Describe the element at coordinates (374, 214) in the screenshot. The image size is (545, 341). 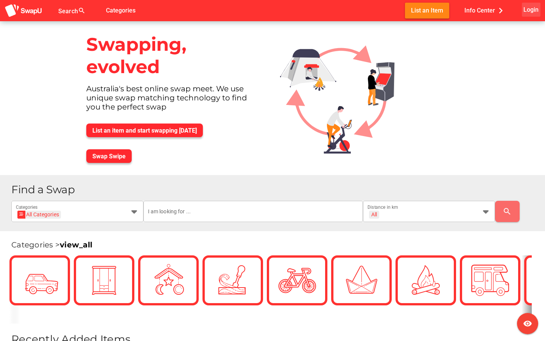
I see `div: All` at that location.